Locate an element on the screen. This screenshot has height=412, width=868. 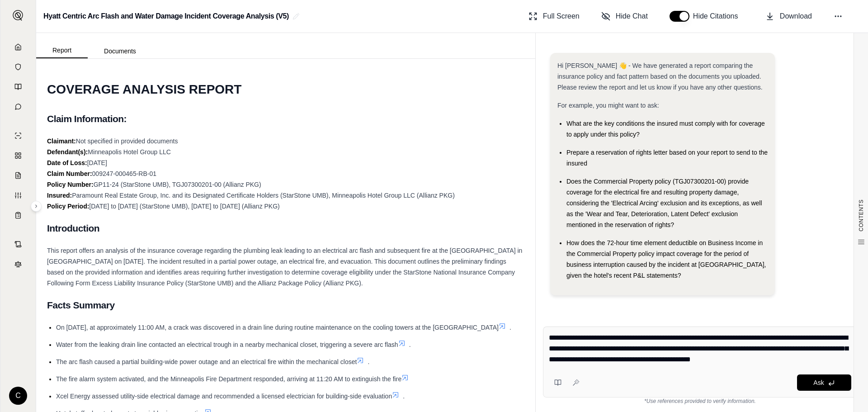
h2: Introduction is located at coordinates (285, 229).